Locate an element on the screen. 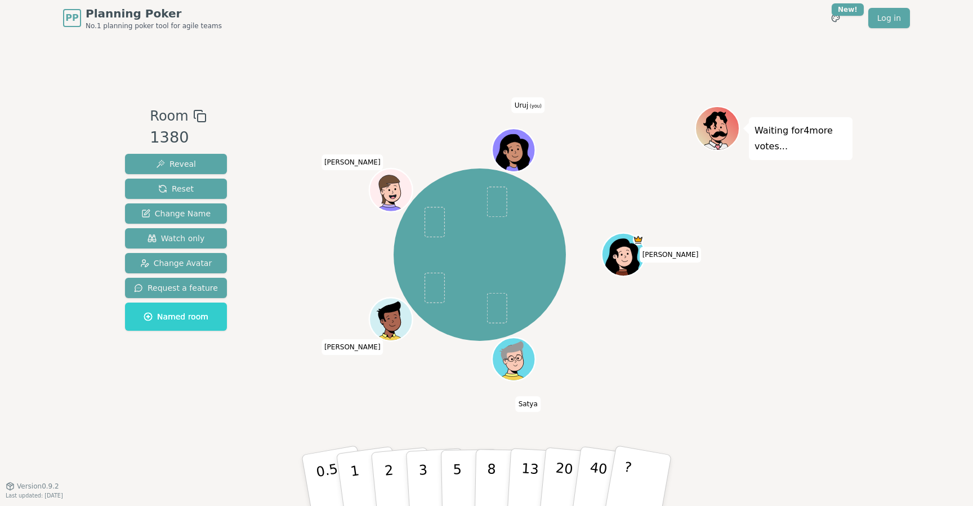  button: New! is located at coordinates (836, 18).